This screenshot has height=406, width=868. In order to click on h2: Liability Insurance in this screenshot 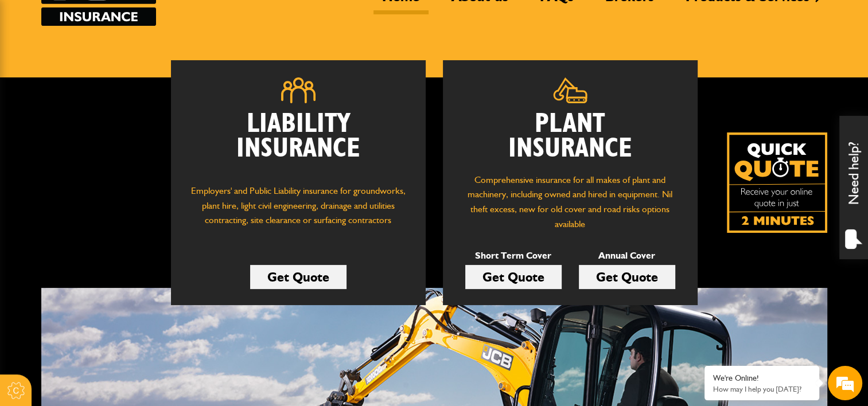, I will do `click(298, 142)`.